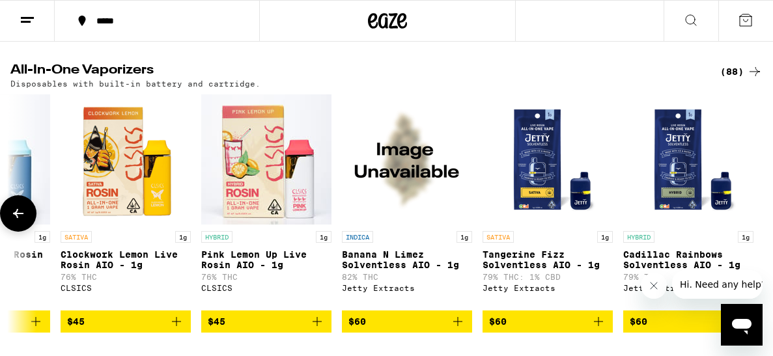 Image resolution: width=773 pixels, height=356 pixels. I want to click on p: Tangerine Fizz Solventless AIO - 1g, so click(548, 260).